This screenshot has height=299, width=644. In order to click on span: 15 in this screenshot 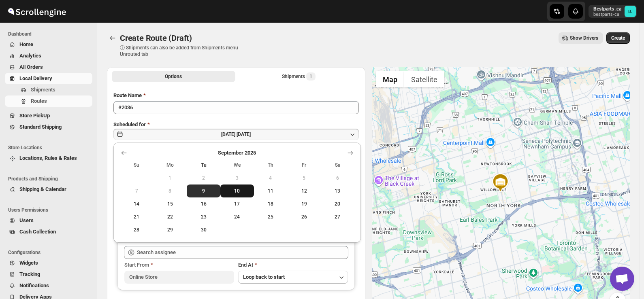, I will do `click(170, 204)`.